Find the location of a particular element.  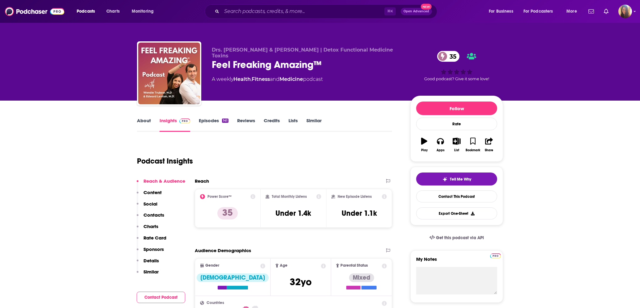

p: Social is located at coordinates (150, 204).